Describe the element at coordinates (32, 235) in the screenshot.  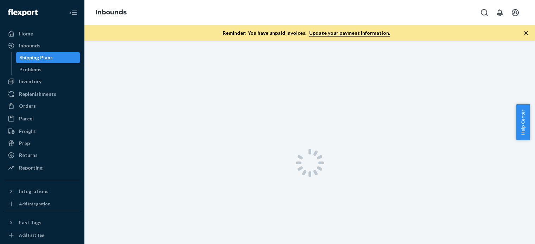
I see `div: Add Fast Tag` at that location.